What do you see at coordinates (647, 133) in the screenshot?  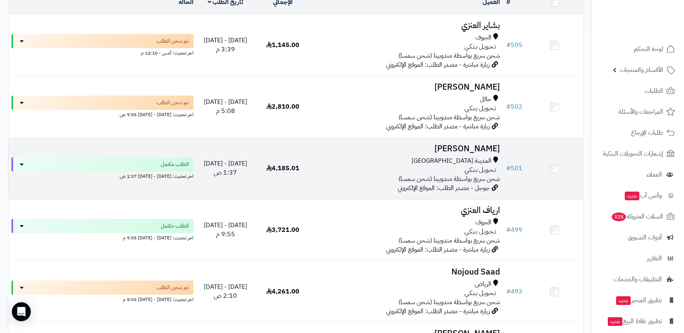 I see `span: طلبات الإرجاع` at bounding box center [647, 133].